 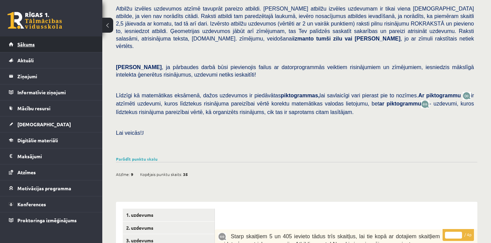 What do you see at coordinates (400, 104) in the screenshot?
I see `b: ar piktogrammu` at bounding box center [400, 104].